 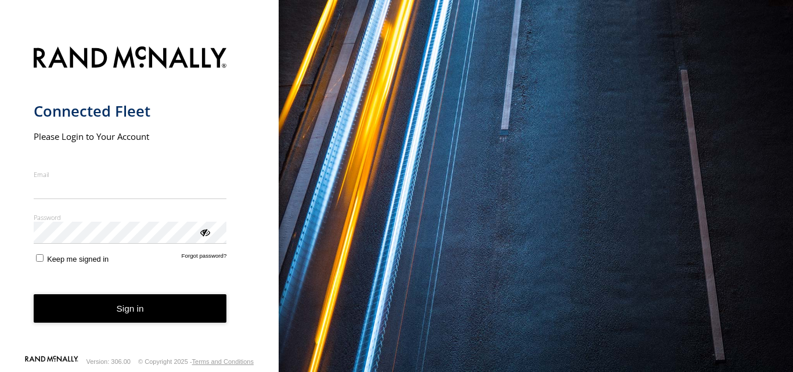 What do you see at coordinates (204, 258) in the screenshot?
I see `a: Forgot password?` at bounding box center [204, 258].